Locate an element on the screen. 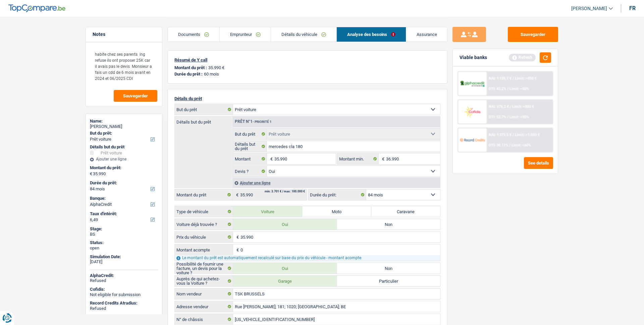  div: Stage: is located at coordinates (124, 229).